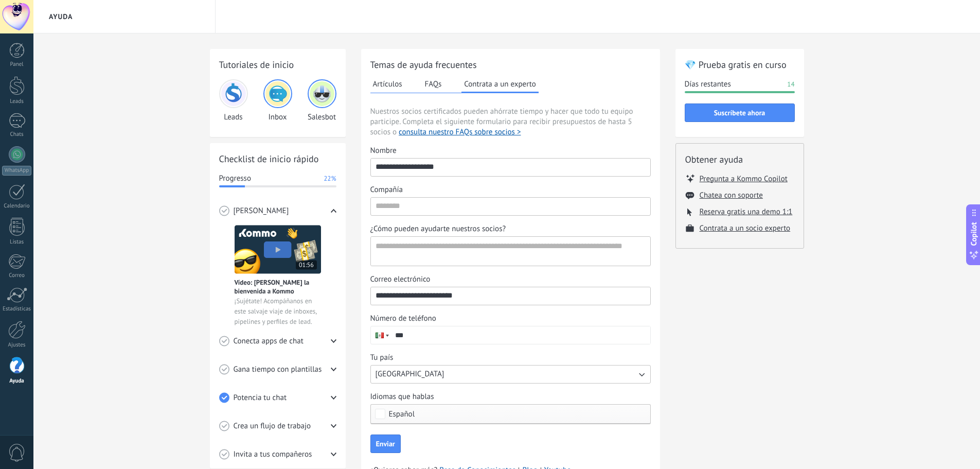  Describe the element at coordinates (746, 211) in the screenshot. I see `button: Reserva gratis una demo 1:1` at that location.